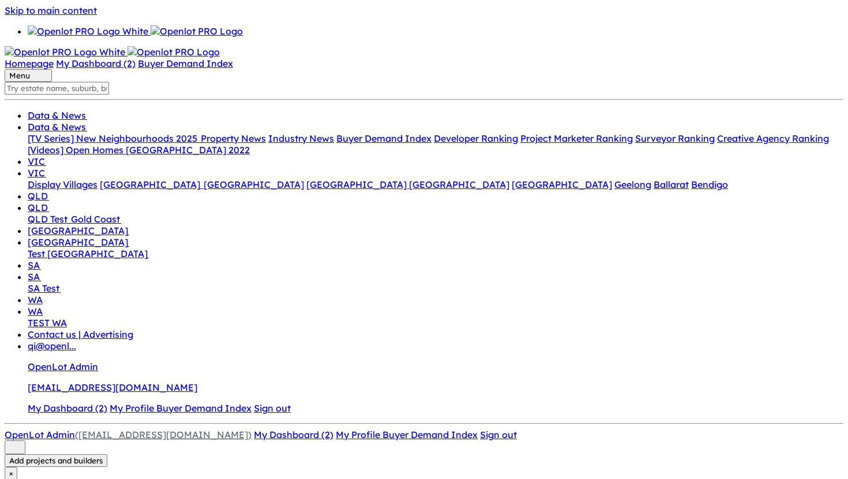 This screenshot has height=479, width=848. I want to click on a: Gold Coast, so click(96, 219).